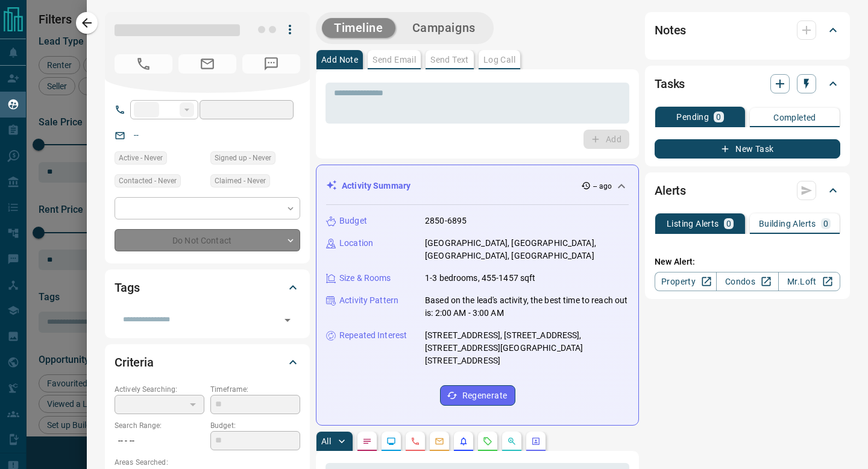 The height and width of the screenshot is (469, 868). I want to click on span: No Email, so click(207, 64).